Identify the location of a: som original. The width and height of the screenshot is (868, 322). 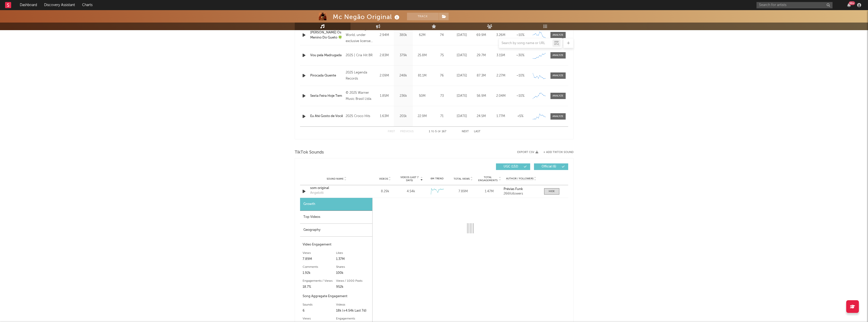
(337, 188).